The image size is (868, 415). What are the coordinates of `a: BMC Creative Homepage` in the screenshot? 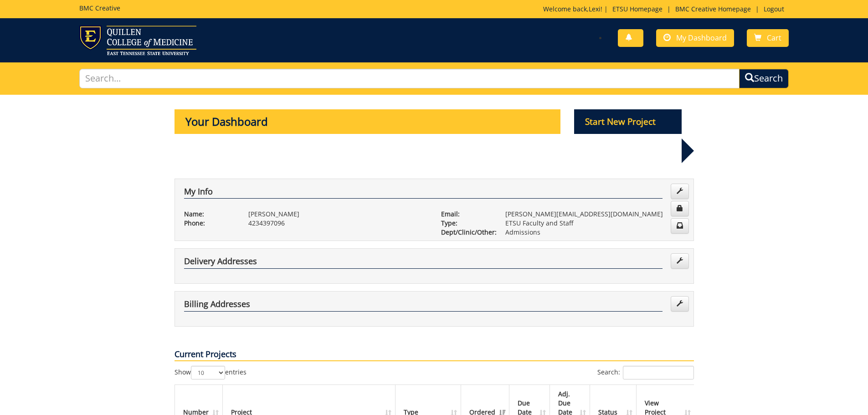 It's located at (713, 8).